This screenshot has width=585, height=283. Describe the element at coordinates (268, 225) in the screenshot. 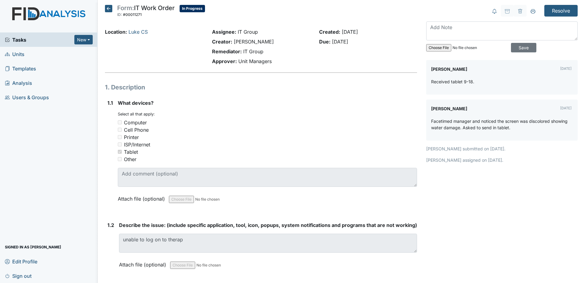

I see `span: Describe the issue: (include specific application, tool, icon, popups, system notifications and p...` at that location.